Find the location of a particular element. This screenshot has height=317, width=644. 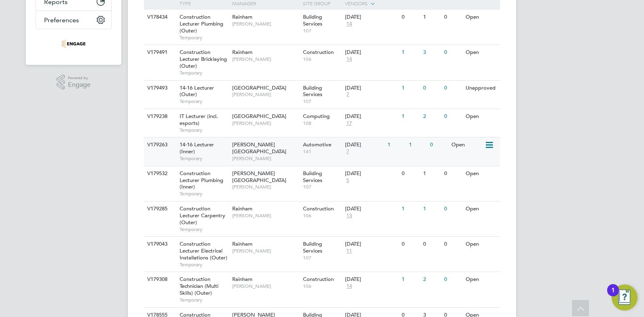

span: 17 is located at coordinates (349, 123).